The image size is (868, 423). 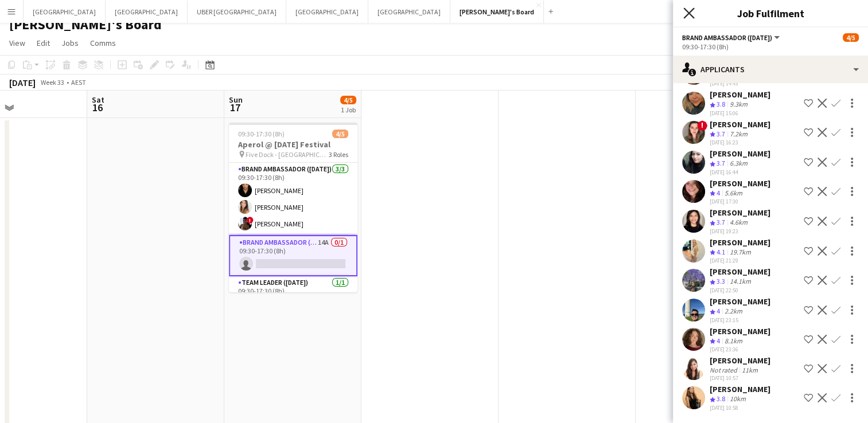 I want to click on span: 4.1, so click(x=721, y=252).